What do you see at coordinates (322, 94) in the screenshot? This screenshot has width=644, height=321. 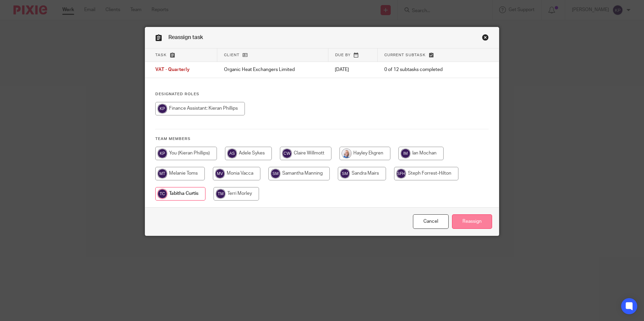 I see `h4: Designated Roles` at bounding box center [322, 94].